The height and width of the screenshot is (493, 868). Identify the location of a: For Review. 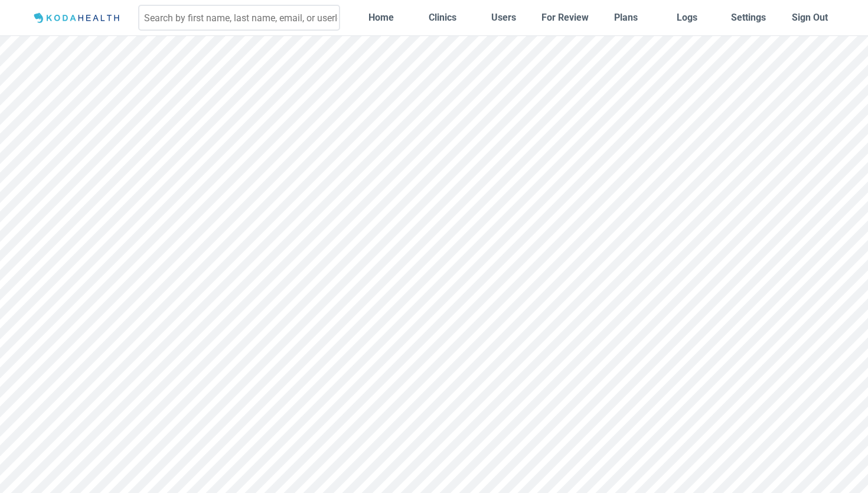
(565, 17).